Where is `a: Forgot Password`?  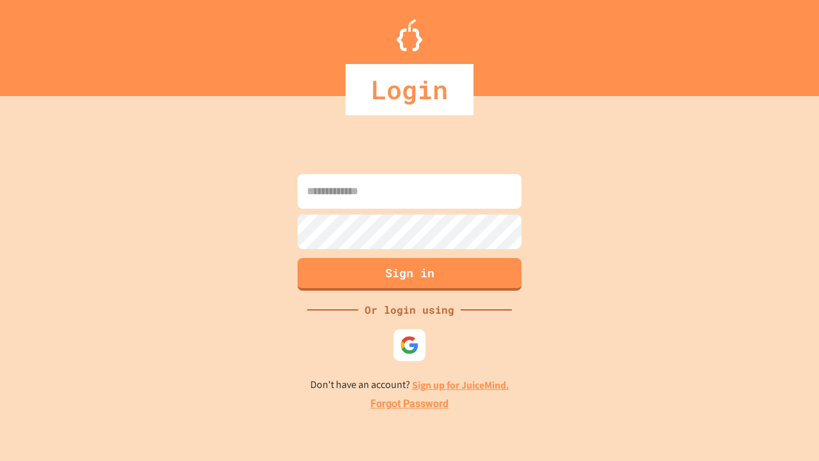 a: Forgot Password is located at coordinates (410, 404).